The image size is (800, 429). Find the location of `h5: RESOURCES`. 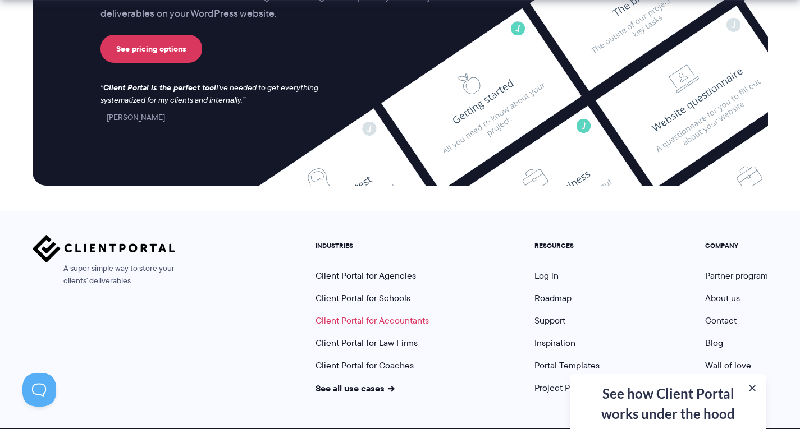

h5: RESOURCES is located at coordinates (567, 246).